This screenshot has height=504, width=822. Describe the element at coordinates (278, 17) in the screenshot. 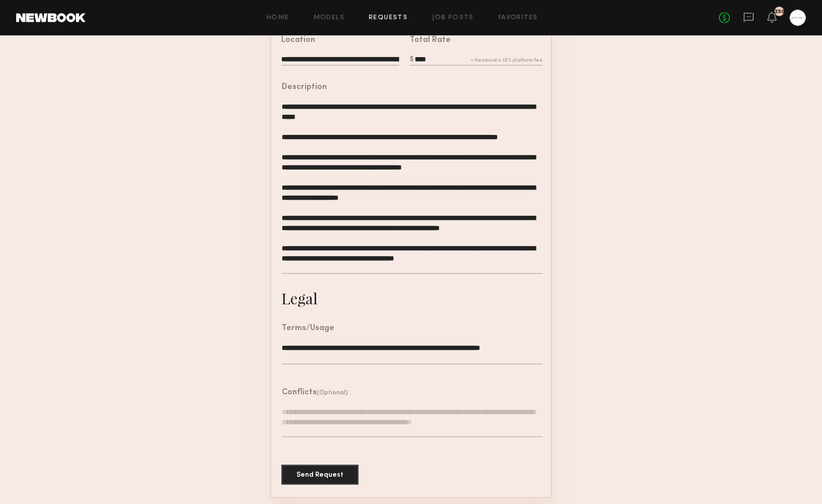

I see `a: Home` at that location.